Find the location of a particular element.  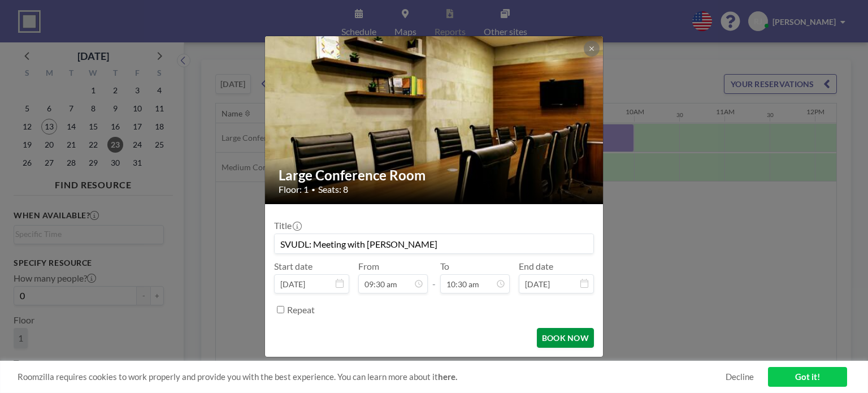

span: Floor: 1 is located at coordinates (293, 189).